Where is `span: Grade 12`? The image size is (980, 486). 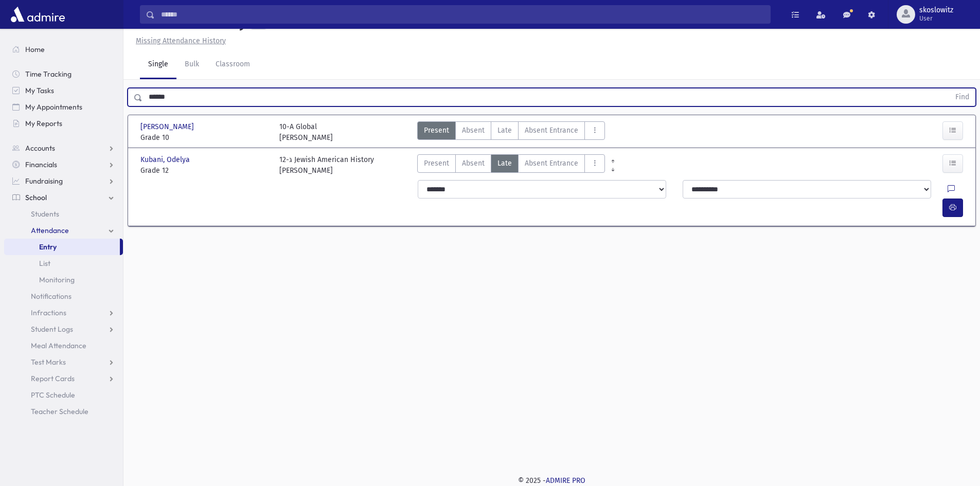
span: Grade 12 is located at coordinates (205, 171).